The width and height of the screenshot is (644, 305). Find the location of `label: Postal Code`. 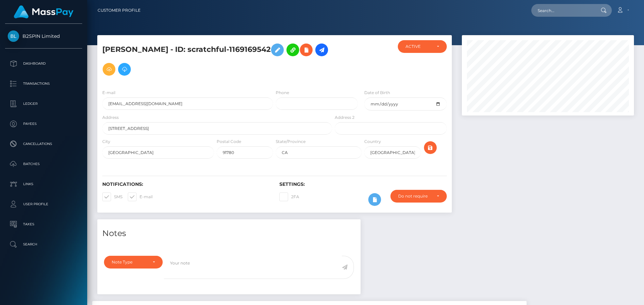

label: Postal Code is located at coordinates (229, 141).